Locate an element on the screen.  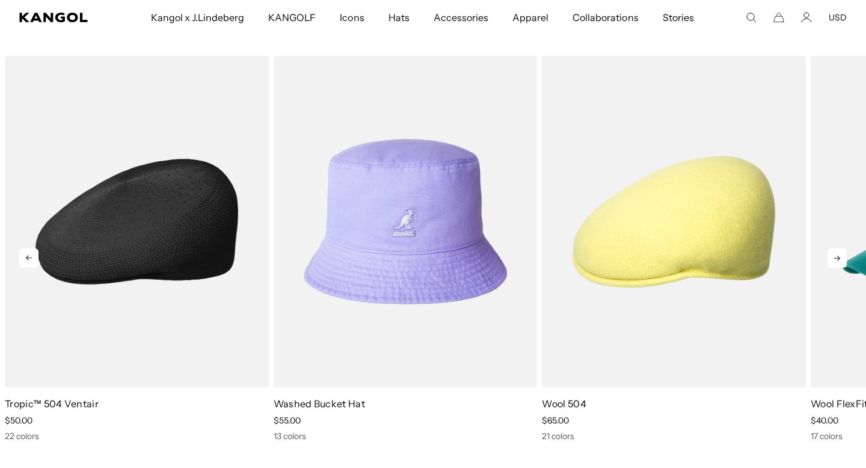
div: 21 colors is located at coordinates (673, 436).